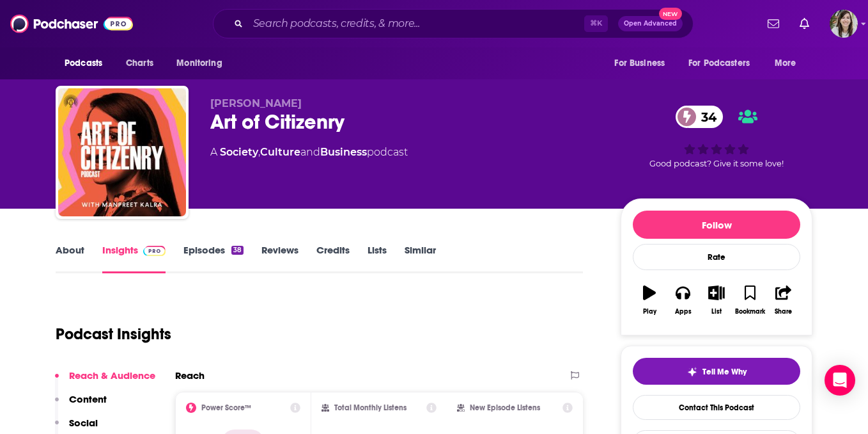 This screenshot has width=868, height=434. What do you see at coordinates (650, 312) in the screenshot?
I see `div: Play` at bounding box center [650, 312].